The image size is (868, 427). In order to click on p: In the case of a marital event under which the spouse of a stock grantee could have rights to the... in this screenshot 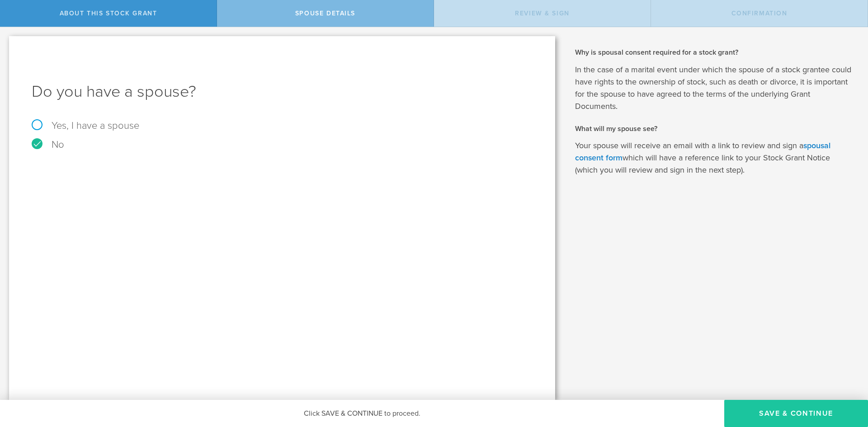, I will do `click(715, 88)`.